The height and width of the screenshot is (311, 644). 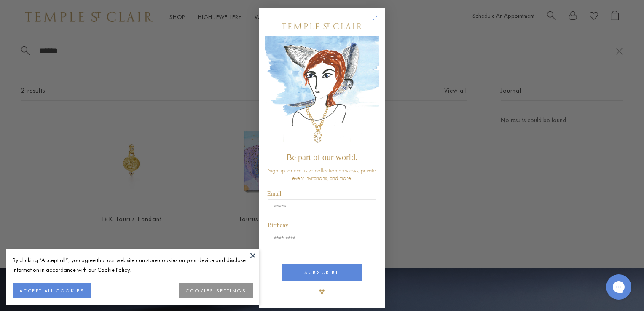 What do you see at coordinates (322, 207) in the screenshot?
I see `input: Email` at bounding box center [322, 207].